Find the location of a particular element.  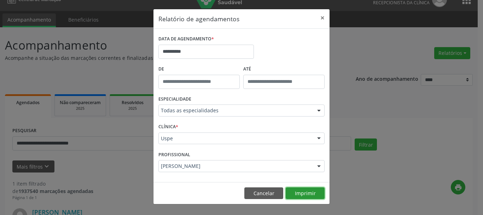

span: Uspe is located at coordinates (235, 138).